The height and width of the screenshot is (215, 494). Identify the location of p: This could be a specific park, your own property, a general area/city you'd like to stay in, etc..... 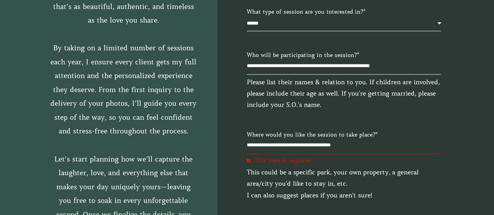
(344, 184).